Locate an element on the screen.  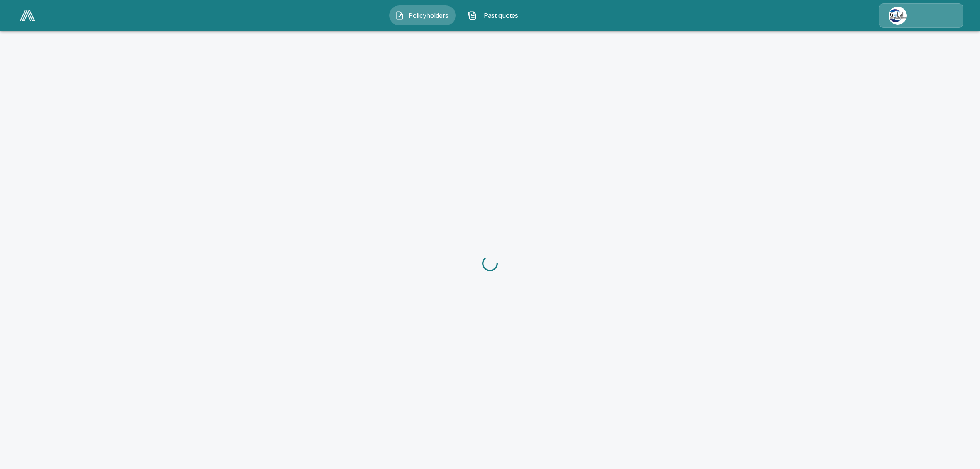
img: Policyholders Icon is located at coordinates (400, 16).